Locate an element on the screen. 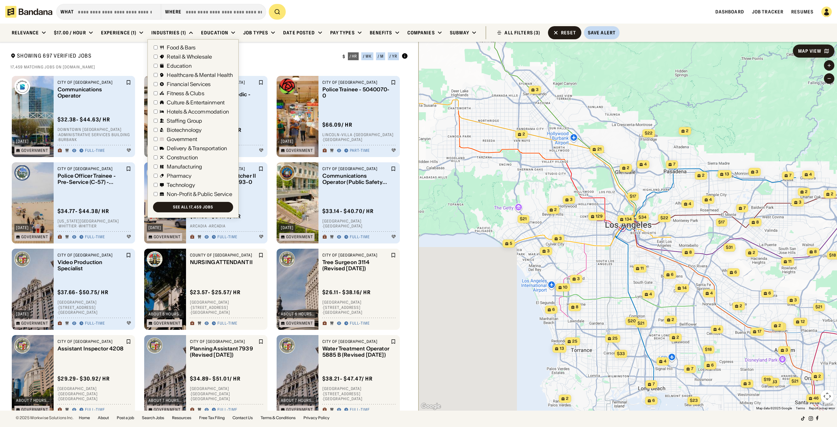  span: 4 is located at coordinates (665, 361).